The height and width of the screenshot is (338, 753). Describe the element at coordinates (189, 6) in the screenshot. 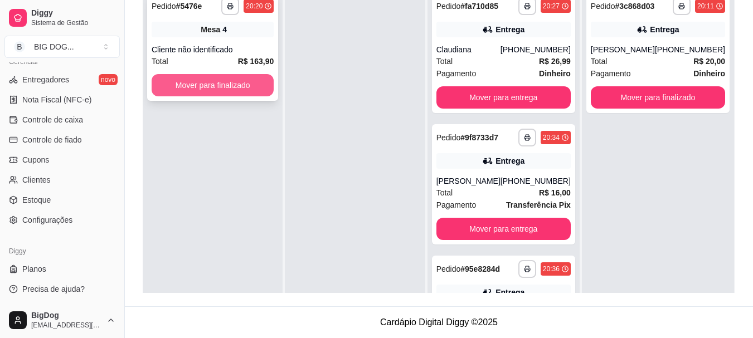

I see `strong: # 5476e` at that location.